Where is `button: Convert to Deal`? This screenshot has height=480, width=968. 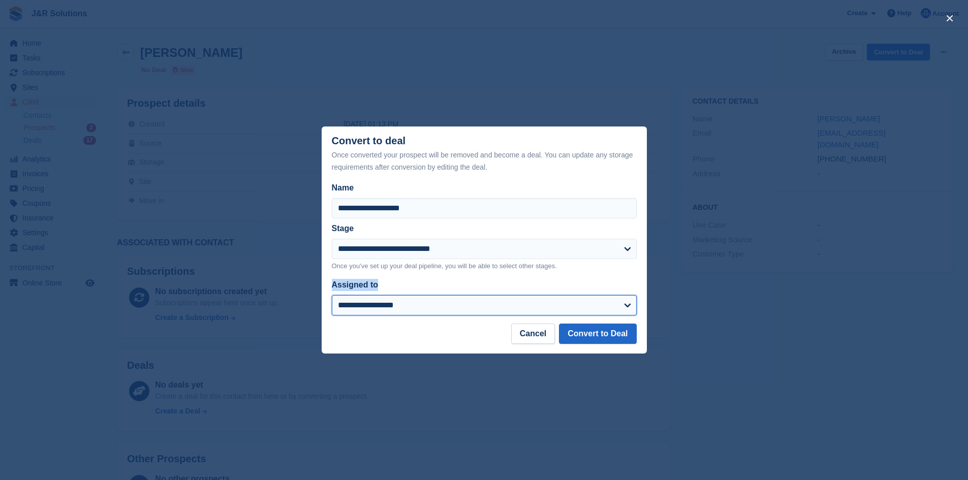
button: Convert to Deal is located at coordinates (598, 334).